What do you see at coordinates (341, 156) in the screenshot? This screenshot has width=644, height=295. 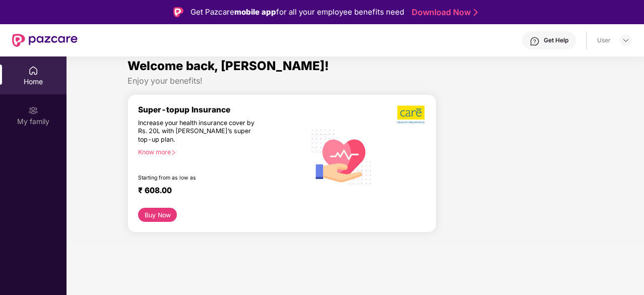 I see `img: svg+xml;base64,PHN2ZyB4bWxucz0iaHR0cDovL3d3dy53My5vcmcvMjAwMC9zdmciIHhtbG5zOnhsaW5rPSJodHRwOi8vd3...` at bounding box center [341, 156].